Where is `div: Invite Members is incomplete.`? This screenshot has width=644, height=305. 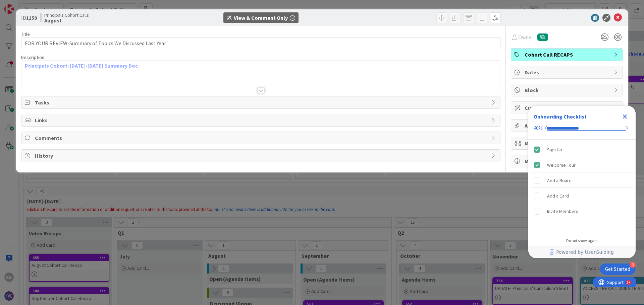
div: Invite Members is incomplete. is located at coordinates (582, 211).